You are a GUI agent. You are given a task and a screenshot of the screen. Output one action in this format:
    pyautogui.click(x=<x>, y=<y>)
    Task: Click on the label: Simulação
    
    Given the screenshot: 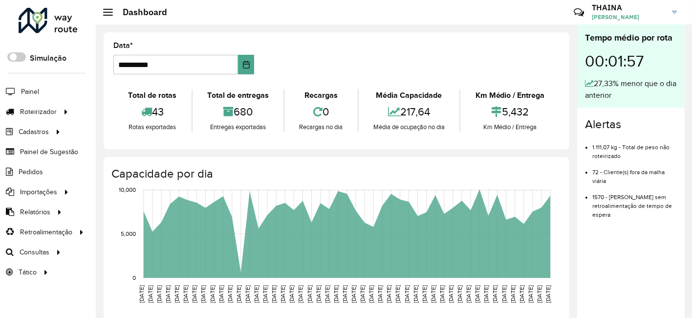 What is the action you would take?
    pyautogui.click(x=48, y=58)
    